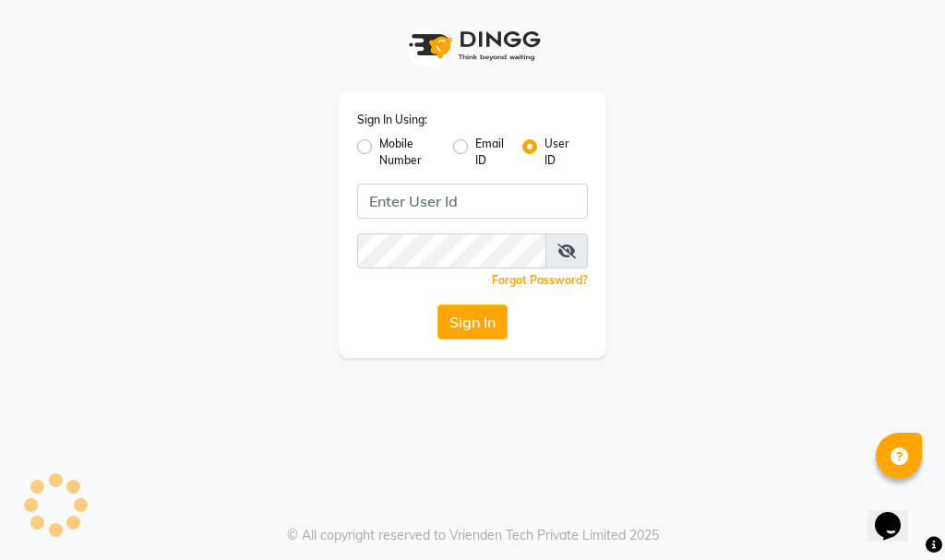 This screenshot has height=560, width=945. What do you see at coordinates (540, 280) in the screenshot?
I see `a: Forgot Password?` at bounding box center [540, 280].